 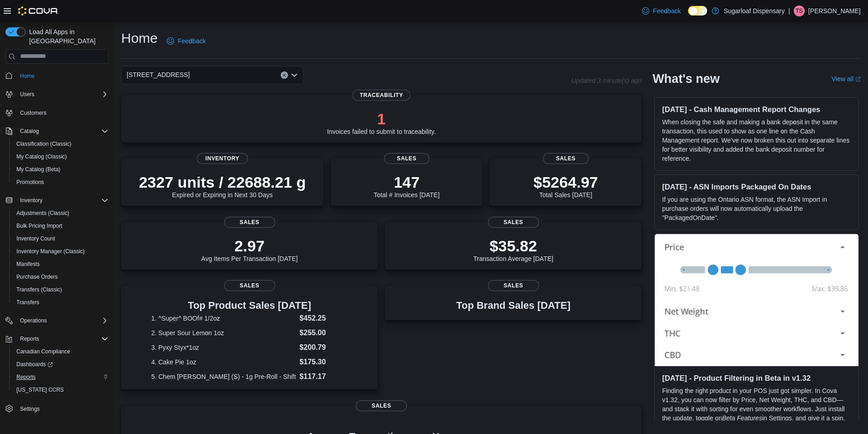 I want to click on a: Promotions, so click(x=30, y=182).